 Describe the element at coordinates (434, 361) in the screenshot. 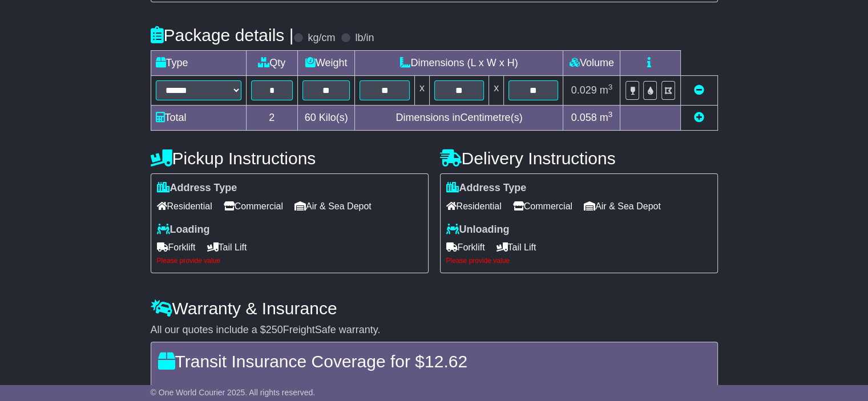

I see `h4: Transit Insurance Coverage for $` at that location.